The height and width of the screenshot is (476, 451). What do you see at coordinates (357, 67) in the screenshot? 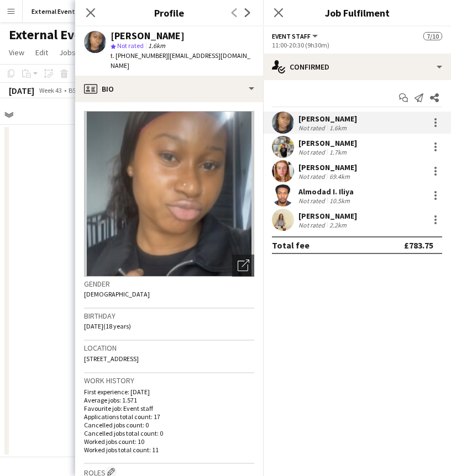
I see `div: Confirmed` at bounding box center [357, 67].